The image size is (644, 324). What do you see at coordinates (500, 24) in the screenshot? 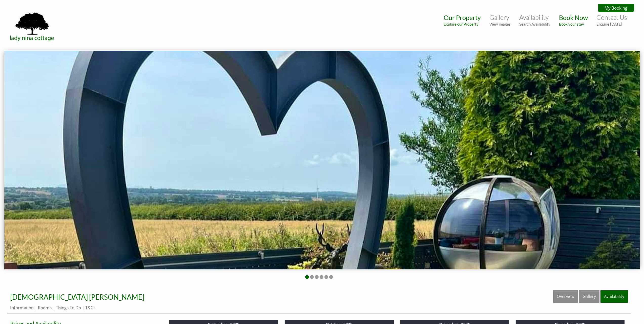
I see `small: View images` at bounding box center [500, 24].